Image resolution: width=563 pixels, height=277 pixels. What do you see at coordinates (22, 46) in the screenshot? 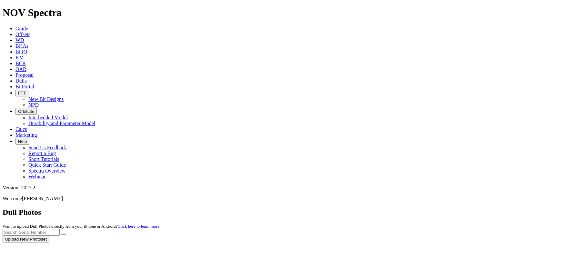
I see `span: BHAs` at bounding box center [22, 46].